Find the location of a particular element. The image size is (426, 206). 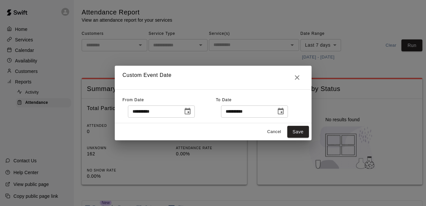

button: Cancel is located at coordinates (274, 132).